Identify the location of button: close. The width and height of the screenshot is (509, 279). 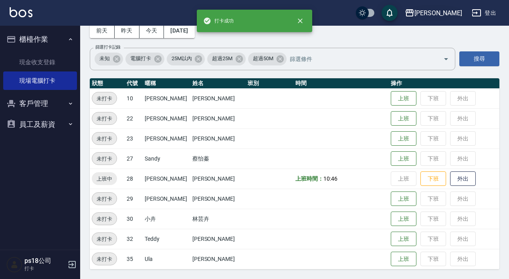
(300, 21).